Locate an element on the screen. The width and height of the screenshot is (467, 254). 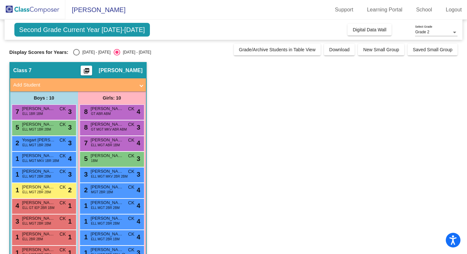
button: Saved Small Group is located at coordinates (432, 50).